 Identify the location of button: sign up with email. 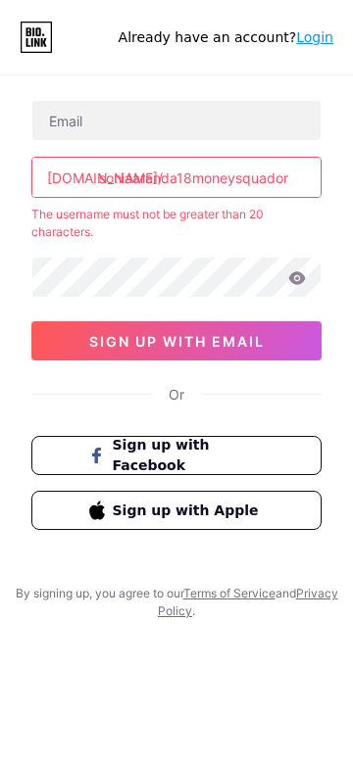
(176, 341).